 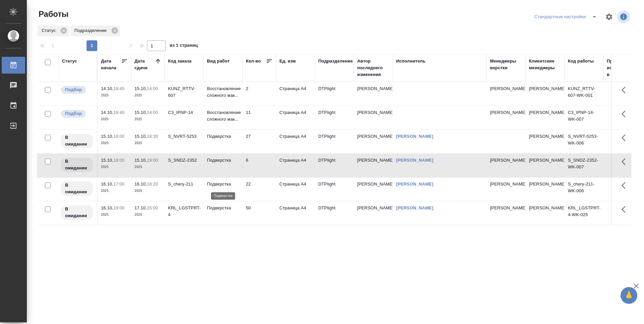 I want to click on div: KRL_LGSTPRT-4, so click(x=184, y=211).